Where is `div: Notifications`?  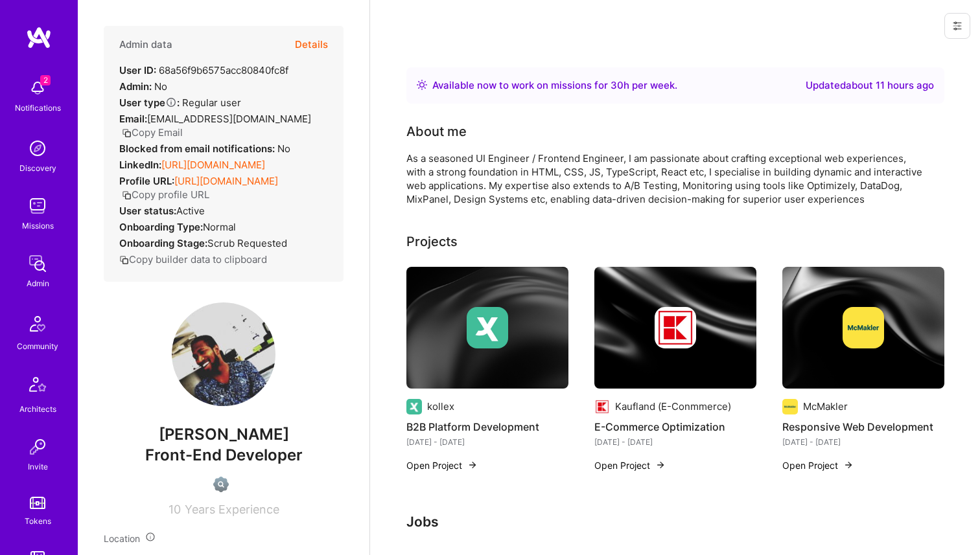
div: Notifications is located at coordinates (37, 107).